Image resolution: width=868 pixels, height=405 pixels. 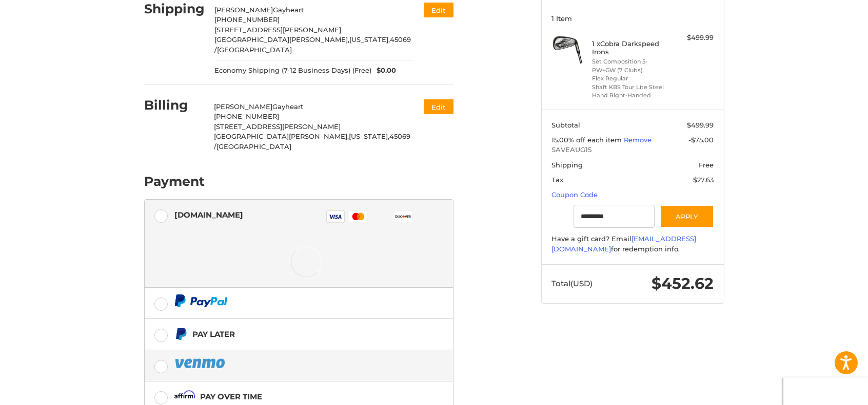 I want to click on input: Gift Certificate or Coupon Code, so click(x=614, y=216).